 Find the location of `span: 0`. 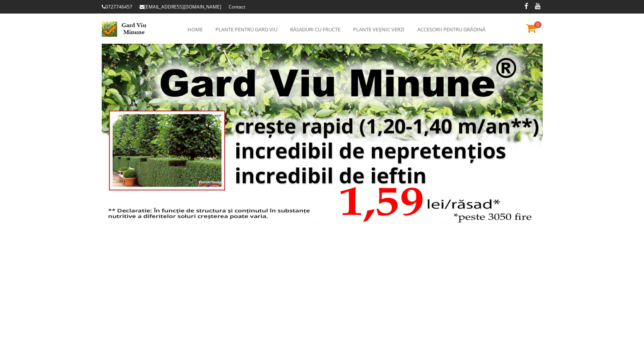

span: 0 is located at coordinates (538, 25).